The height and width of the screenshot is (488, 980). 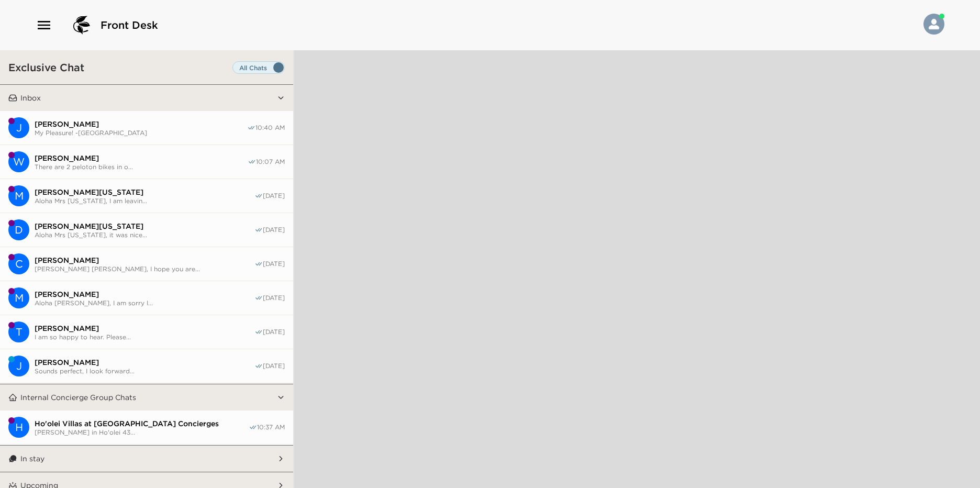 I want to click on div: Jatinder Mahajan, so click(x=19, y=128).